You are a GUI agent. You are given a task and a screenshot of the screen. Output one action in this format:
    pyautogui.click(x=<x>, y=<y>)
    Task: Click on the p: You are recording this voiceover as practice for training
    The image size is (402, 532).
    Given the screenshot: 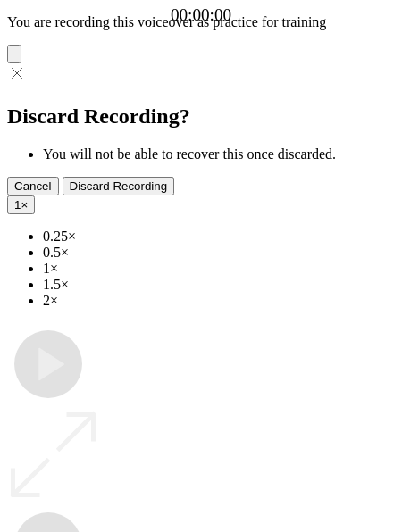 What is the action you would take?
    pyautogui.click(x=201, y=22)
    